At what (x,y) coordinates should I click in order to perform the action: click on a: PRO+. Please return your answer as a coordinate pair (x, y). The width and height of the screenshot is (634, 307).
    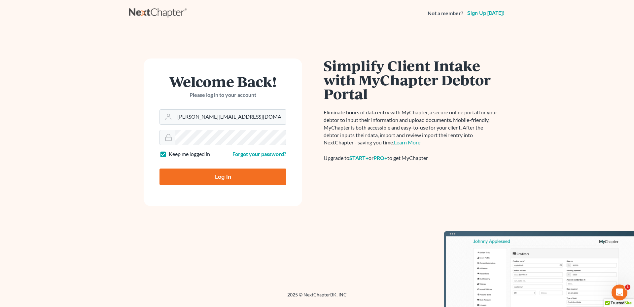
    Looking at the image, I should click on (381, 158).